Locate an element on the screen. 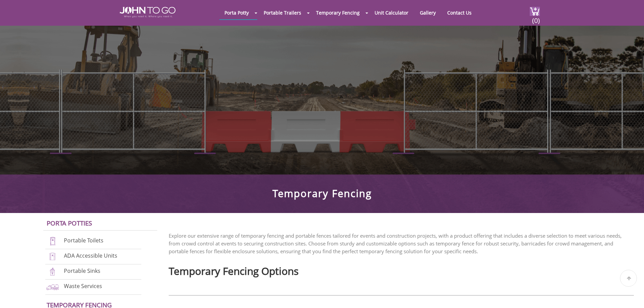 This screenshot has width=644, height=308. img: cart a is located at coordinates (535, 11).